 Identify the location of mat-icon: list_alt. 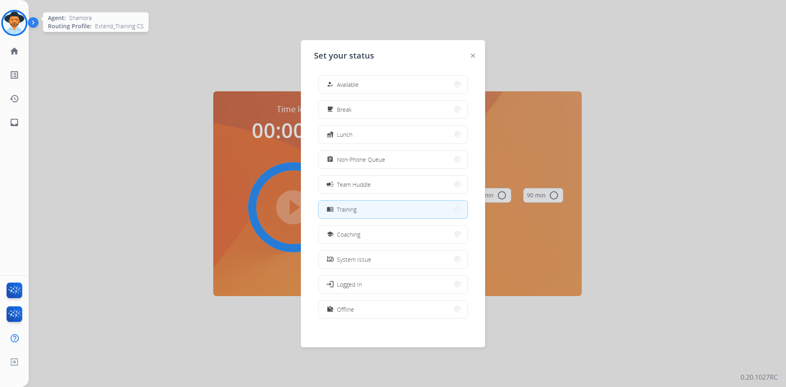
(14, 75).